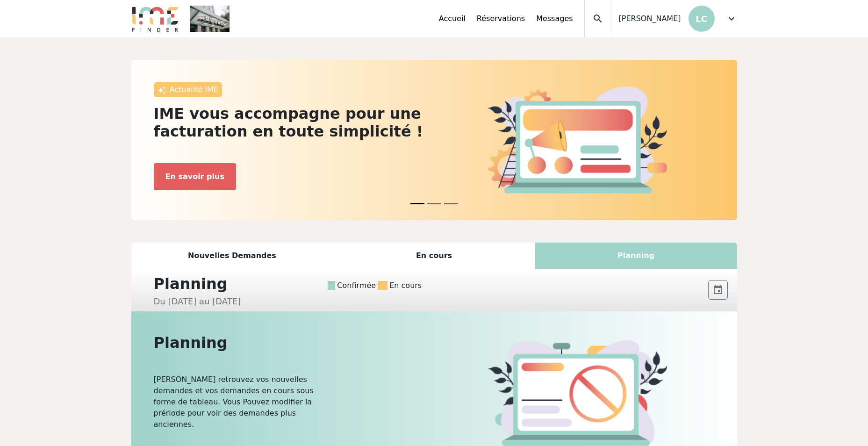 This screenshot has width=868, height=446. What do you see at coordinates (232, 256) in the screenshot?
I see `div: Nouvelles Demandes` at bounding box center [232, 256].